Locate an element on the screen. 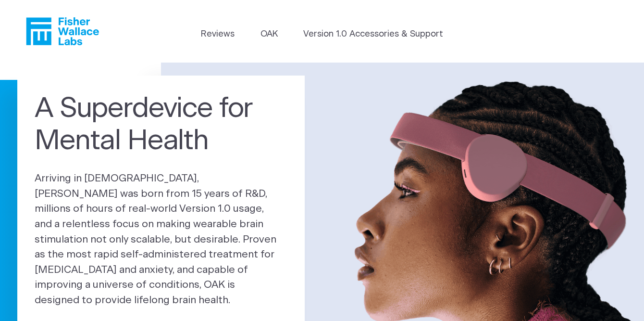 Image resolution: width=644 pixels, height=321 pixels. a: OAK is located at coordinates (269, 34).